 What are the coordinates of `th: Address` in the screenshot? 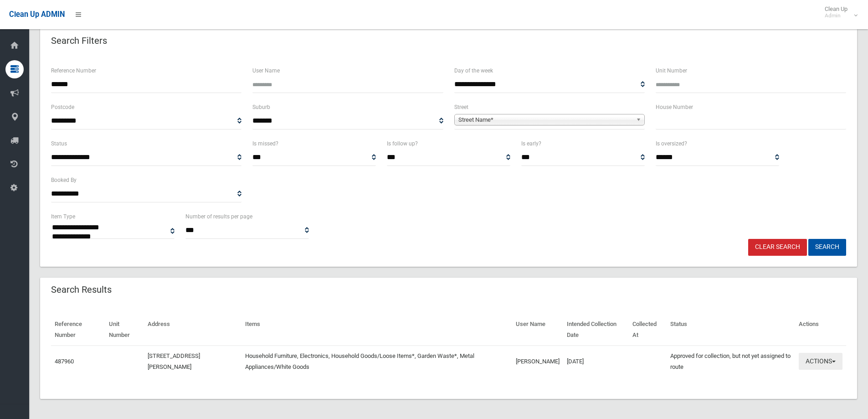 It's located at (193, 330).